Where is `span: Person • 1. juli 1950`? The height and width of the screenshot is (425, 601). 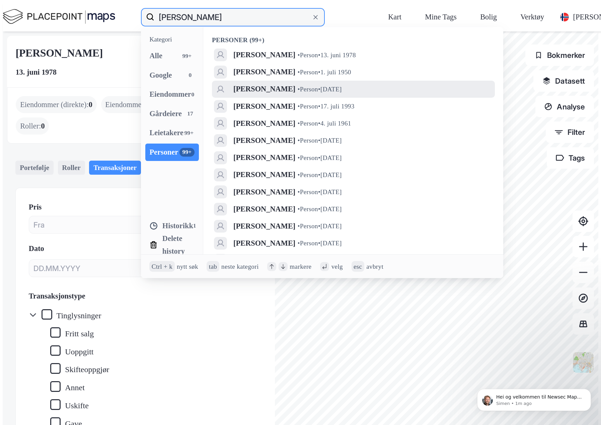 span: Person • 1. juli 1950 is located at coordinates (324, 72).